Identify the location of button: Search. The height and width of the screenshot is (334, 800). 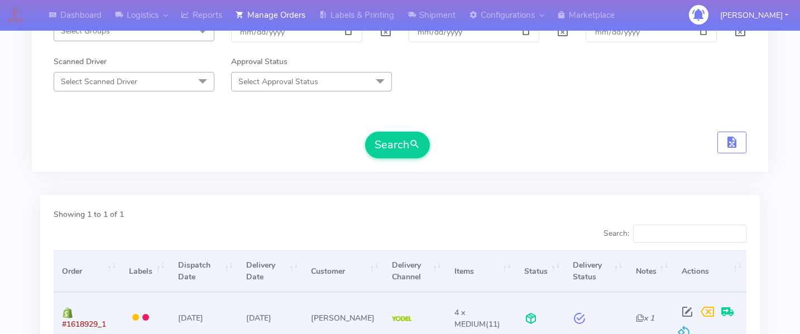
(398, 145).